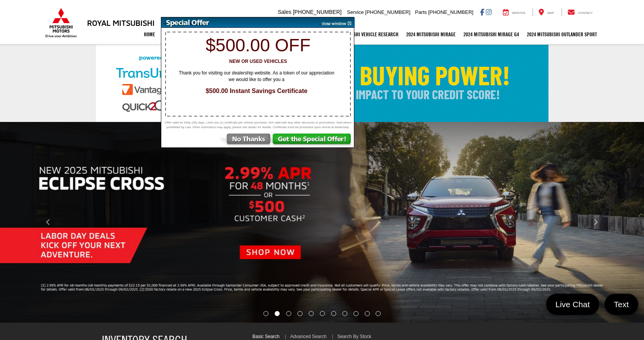 This screenshot has width=644, height=340. I want to click on span: Live Chat, so click(572, 305).